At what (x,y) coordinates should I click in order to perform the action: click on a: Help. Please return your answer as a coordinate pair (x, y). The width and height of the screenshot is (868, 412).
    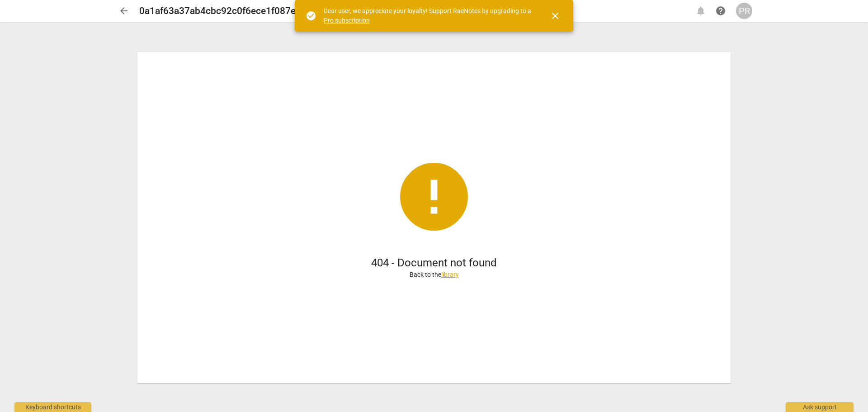
    Looking at the image, I should click on (720, 11).